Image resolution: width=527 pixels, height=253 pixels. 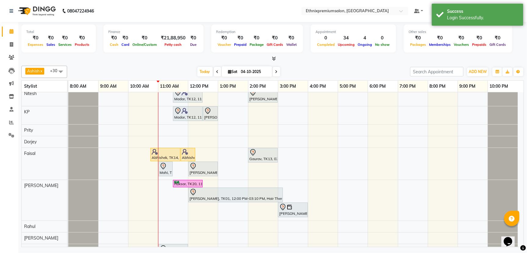 I want to click on span: Wallet, so click(x=291, y=45).